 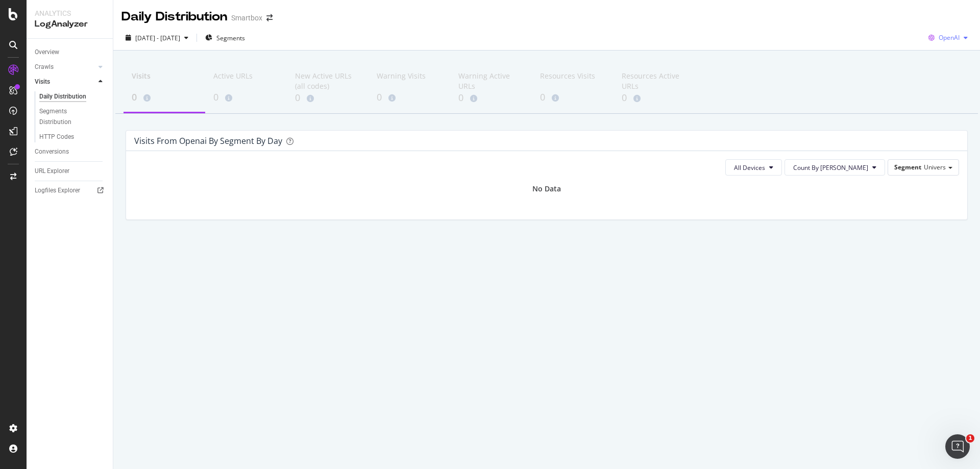 I want to click on span: Segment, so click(x=907, y=167).